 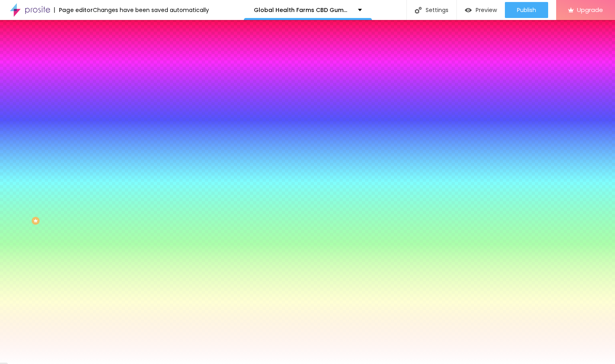 What do you see at coordinates (590, 10) in the screenshot?
I see `span: Upgrade` at bounding box center [590, 10].